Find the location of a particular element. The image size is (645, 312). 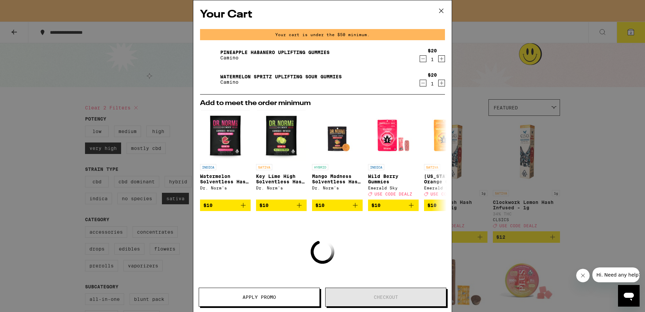

p: Wild Berry Gummies is located at coordinates (393, 179).